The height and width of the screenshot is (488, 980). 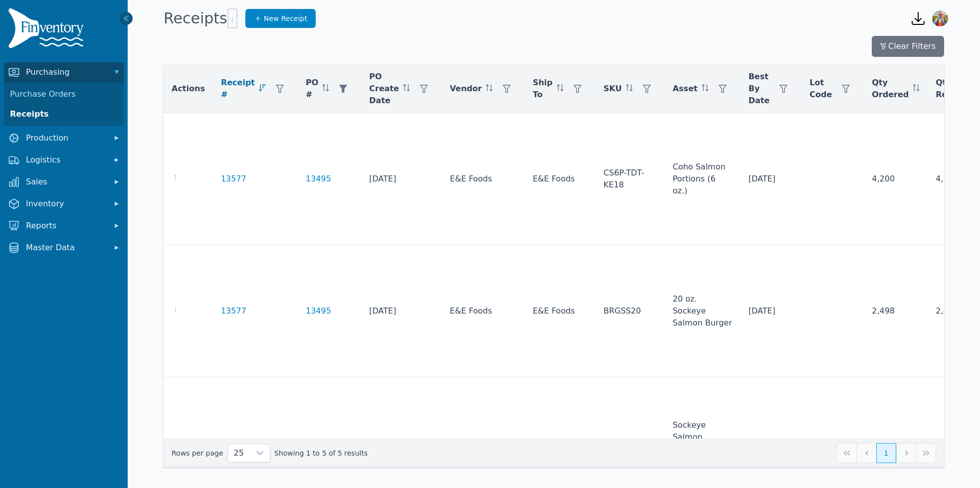 What do you see at coordinates (384, 89) in the screenshot?
I see `span: PO Create Date` at bounding box center [384, 89].